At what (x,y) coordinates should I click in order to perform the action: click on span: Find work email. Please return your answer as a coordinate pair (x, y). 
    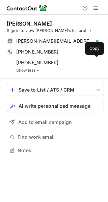
    Looking at the image, I should click on (59, 137).